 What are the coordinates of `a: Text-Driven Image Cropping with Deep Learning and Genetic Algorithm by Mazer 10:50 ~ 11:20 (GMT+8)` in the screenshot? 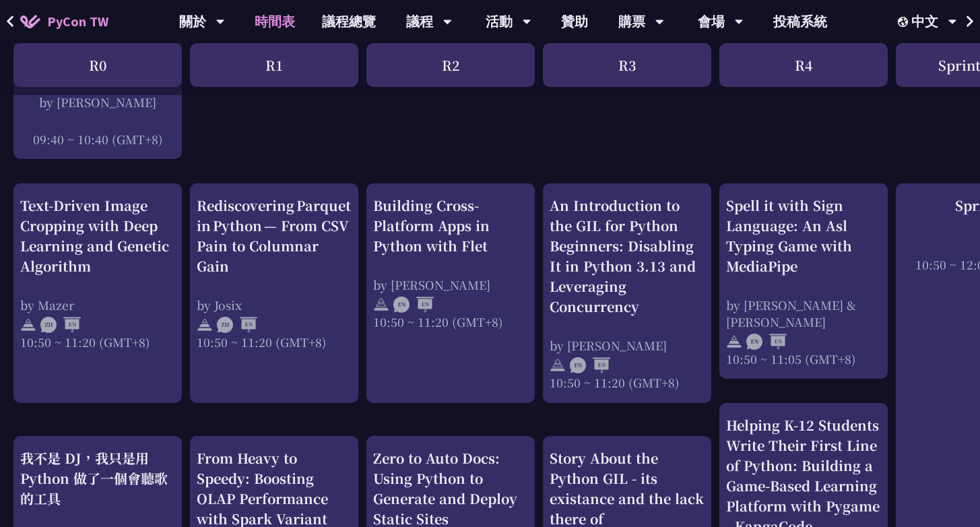 It's located at (97, 294).